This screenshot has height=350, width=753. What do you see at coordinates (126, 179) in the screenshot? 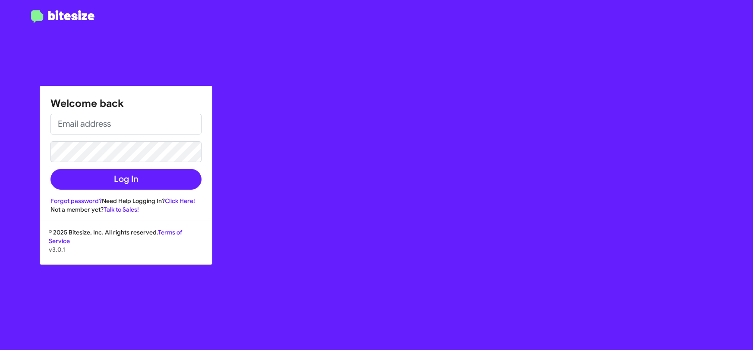
I see `button: Log In` at bounding box center [126, 179].